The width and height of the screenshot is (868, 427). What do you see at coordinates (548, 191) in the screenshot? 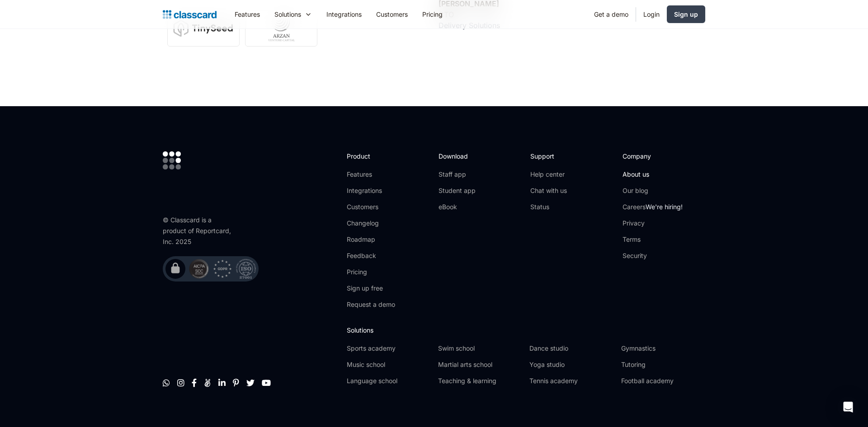
I see `a: Chat with us` at bounding box center [548, 191].